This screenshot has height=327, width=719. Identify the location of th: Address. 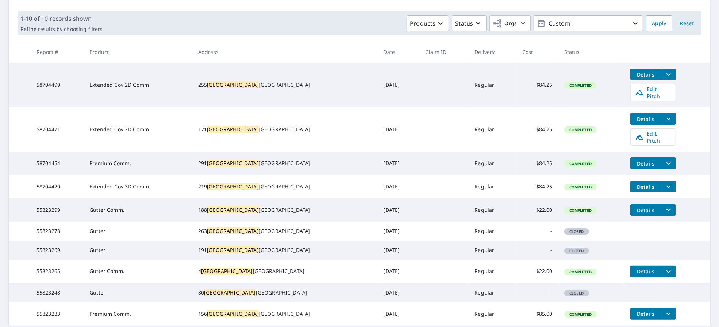
(285, 52).